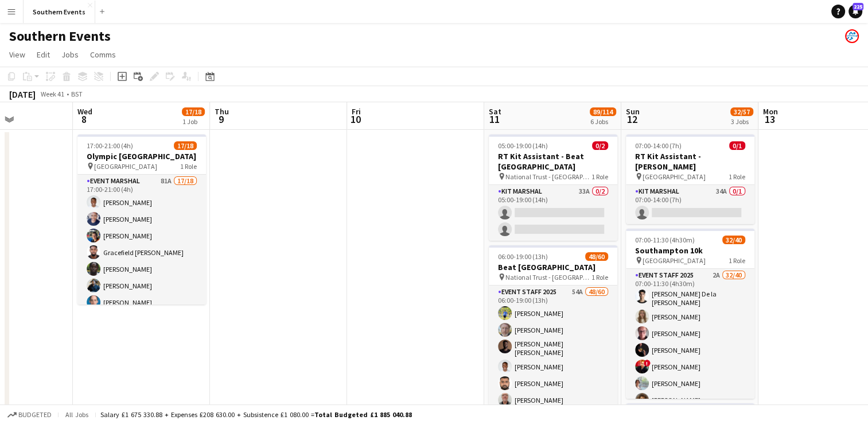 Image resolution: width=868 pixels, height=424 pixels. What do you see at coordinates (665, 239) in the screenshot?
I see `span: 07:00-11:30 (4h30m)` at bounding box center [665, 239].